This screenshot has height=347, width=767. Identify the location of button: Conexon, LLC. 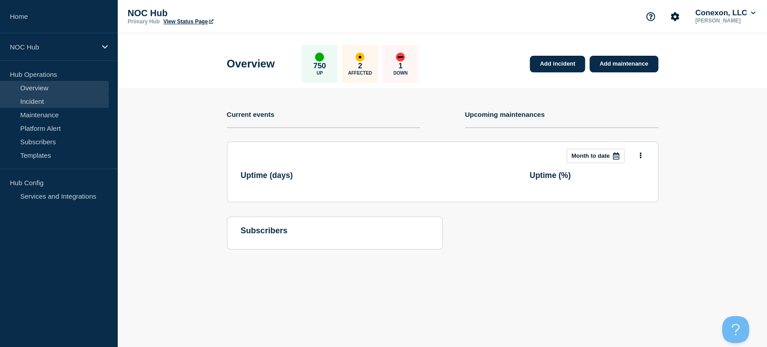
(725, 13).